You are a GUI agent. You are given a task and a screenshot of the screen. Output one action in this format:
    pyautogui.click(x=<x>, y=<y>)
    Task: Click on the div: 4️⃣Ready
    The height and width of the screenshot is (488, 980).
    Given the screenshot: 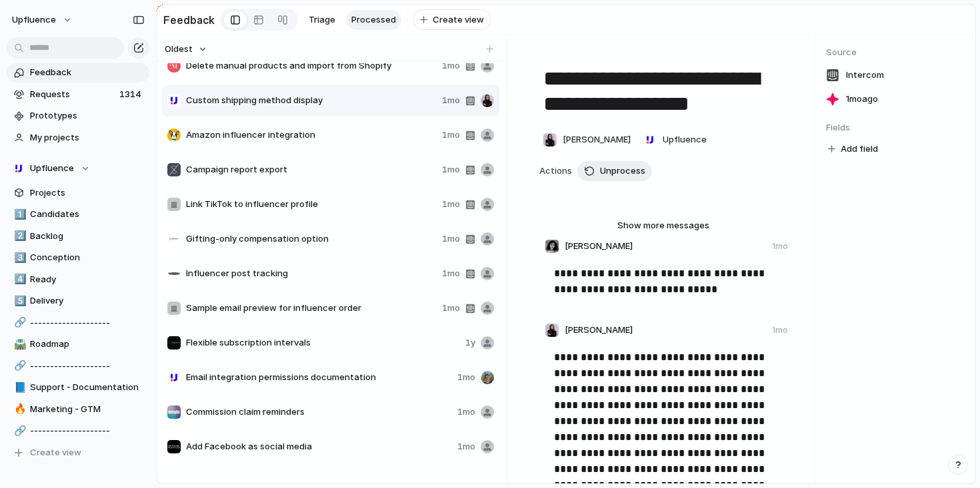 What is the action you would take?
    pyautogui.click(x=78, y=280)
    